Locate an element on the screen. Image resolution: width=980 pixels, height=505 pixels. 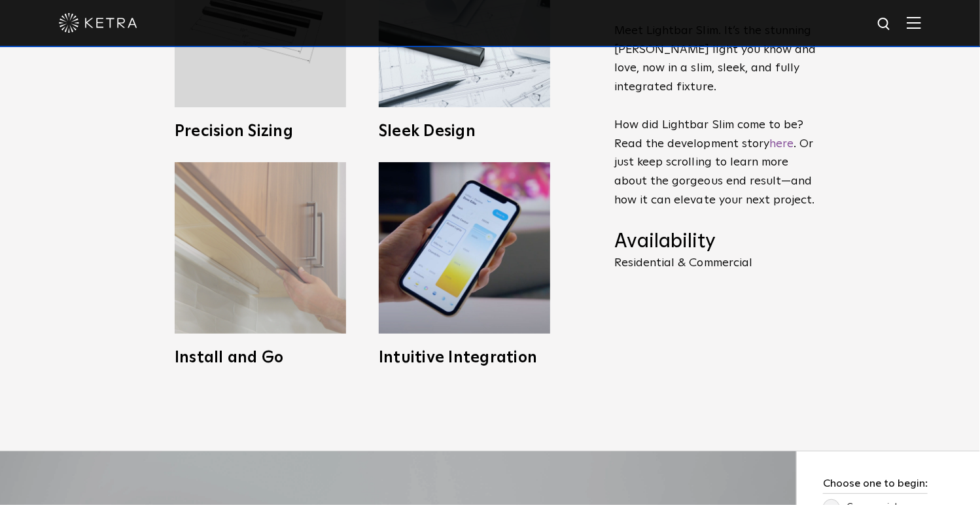
h3: Choose one to begin: is located at coordinates (876, 486).